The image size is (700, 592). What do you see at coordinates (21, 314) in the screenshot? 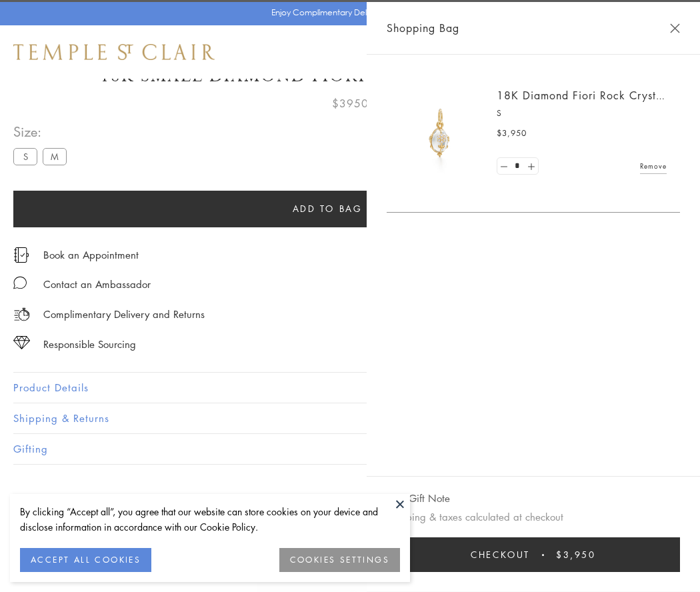
I see `img: icon_delivery.svg` at bounding box center [21, 314].